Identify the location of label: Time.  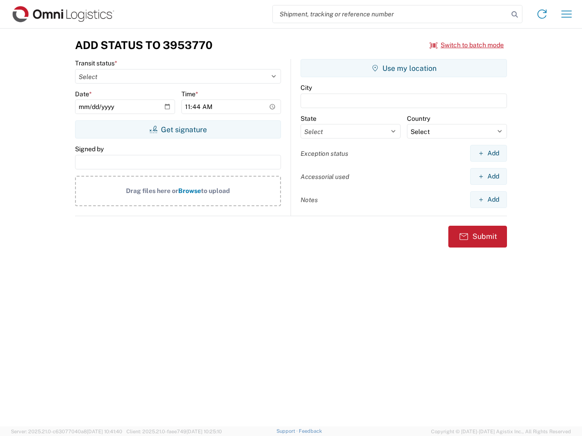
(190, 94).